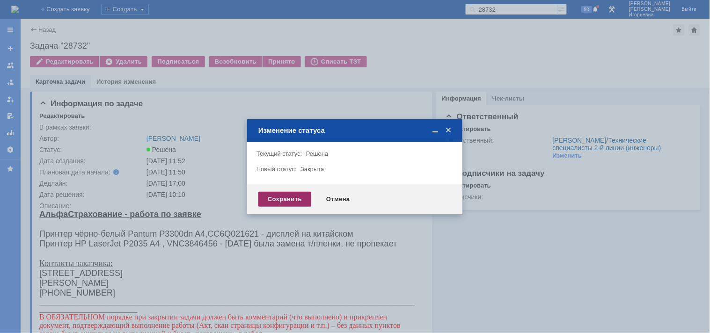 The width and height of the screenshot is (710, 333). What do you see at coordinates (435, 131) in the screenshot?
I see `span: Свернуть (Ctrl + M)` at bounding box center [435, 131].